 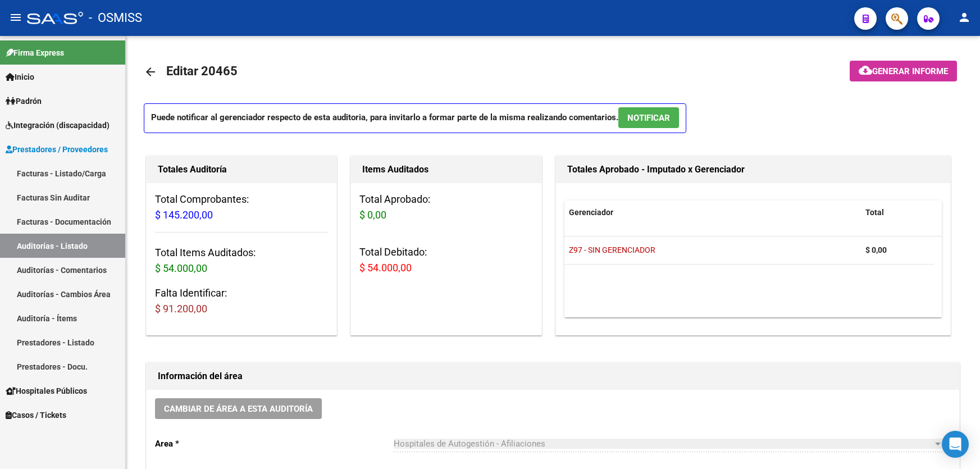 I want to click on span: Inicio, so click(x=19, y=77).